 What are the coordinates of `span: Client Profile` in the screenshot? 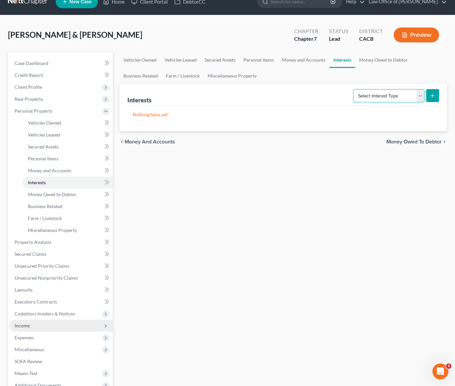 It's located at (28, 87).